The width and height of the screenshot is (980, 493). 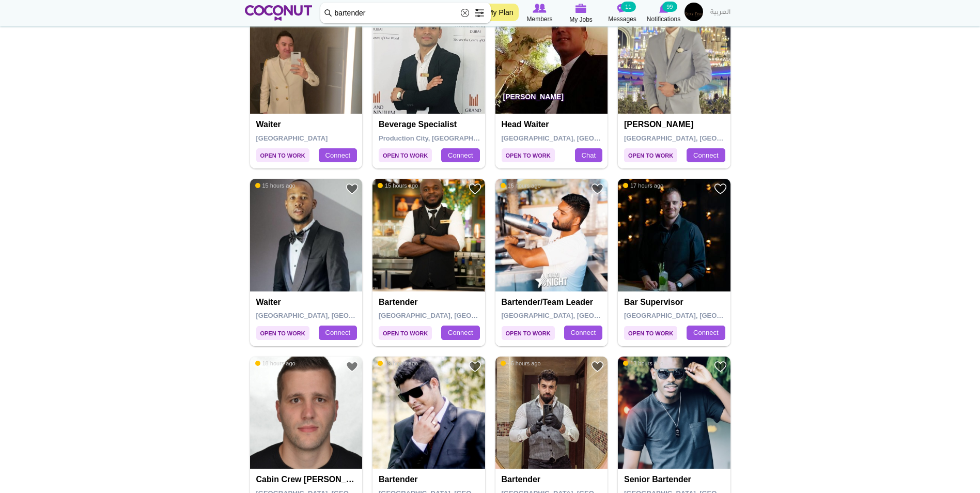 What do you see at coordinates (675, 480) in the screenshot?
I see `h4: Senior Bartender` at bounding box center [675, 480].